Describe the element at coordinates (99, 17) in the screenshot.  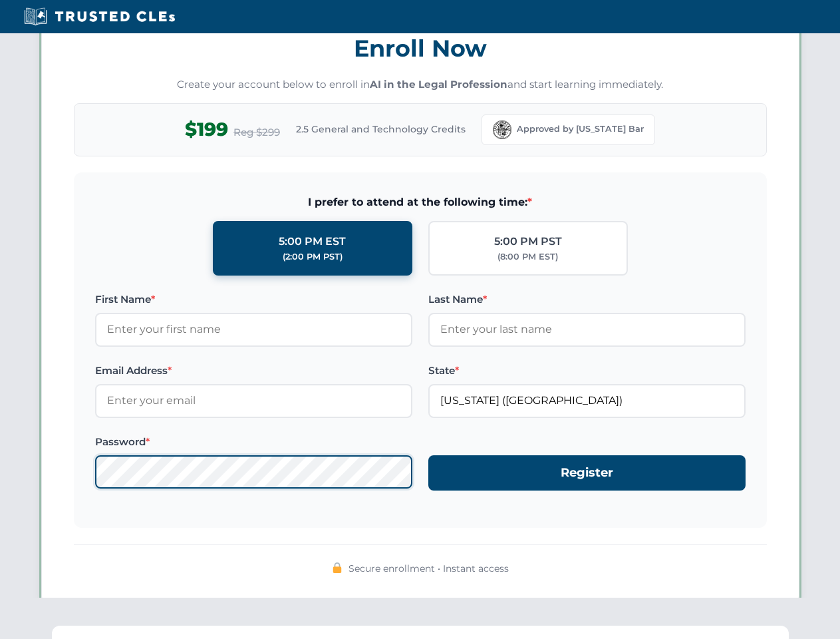
I see `img: Trusted CLEs` at that location.